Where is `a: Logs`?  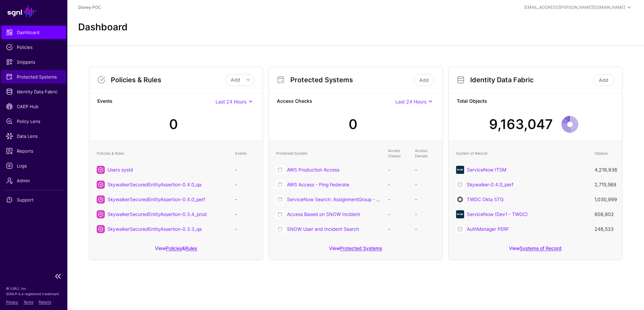 a: Logs is located at coordinates (34, 166).